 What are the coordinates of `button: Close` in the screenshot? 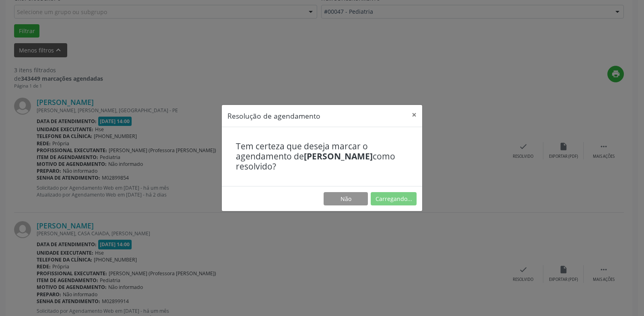 It's located at (414, 114).